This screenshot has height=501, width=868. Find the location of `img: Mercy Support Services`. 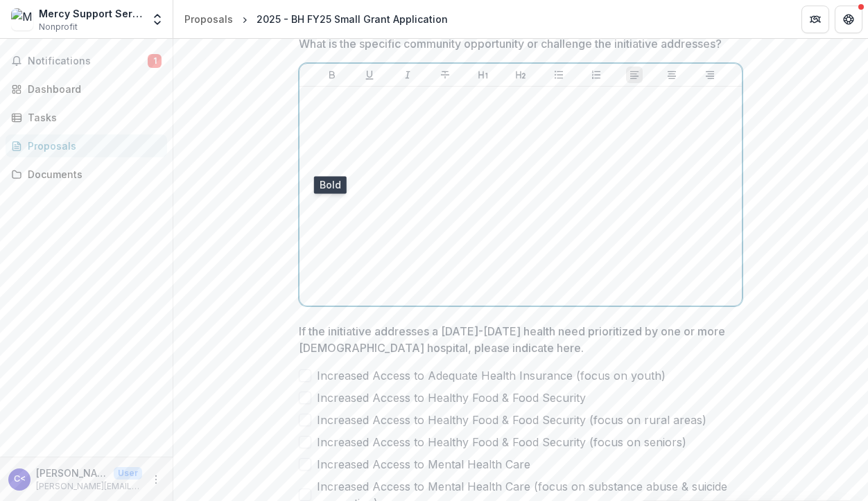

img: Mercy Support Services is located at coordinates (22, 19).